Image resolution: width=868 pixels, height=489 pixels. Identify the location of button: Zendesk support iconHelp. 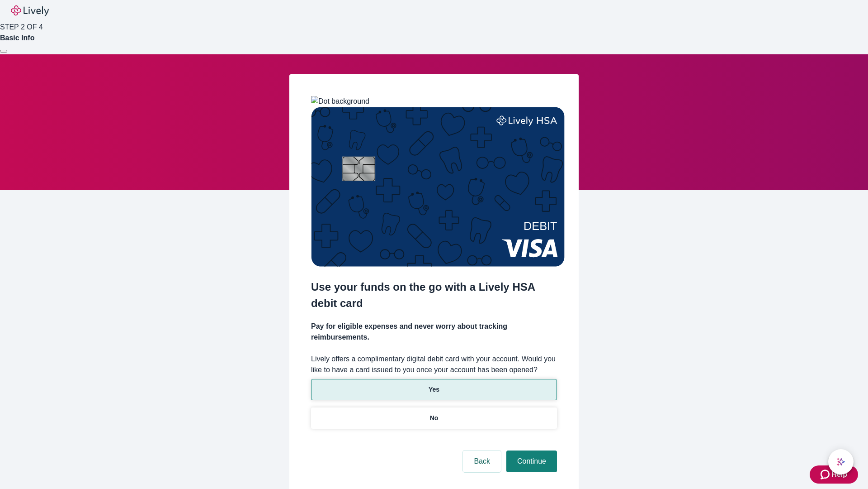
(834, 475).